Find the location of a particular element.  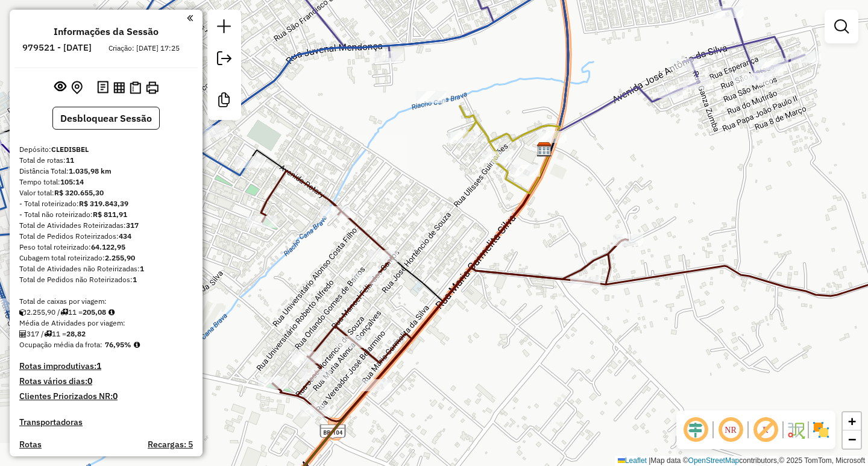

div: 317 / 11 = is located at coordinates (106, 334).